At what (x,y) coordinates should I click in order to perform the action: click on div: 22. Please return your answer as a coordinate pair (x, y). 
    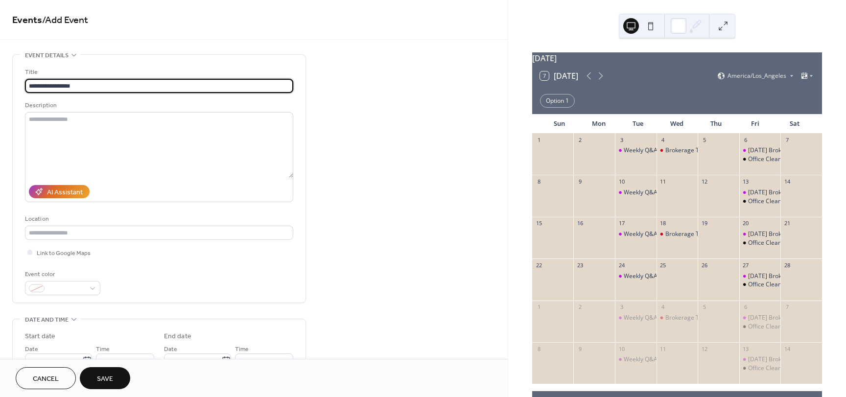
    Looking at the image, I should click on (538, 265).